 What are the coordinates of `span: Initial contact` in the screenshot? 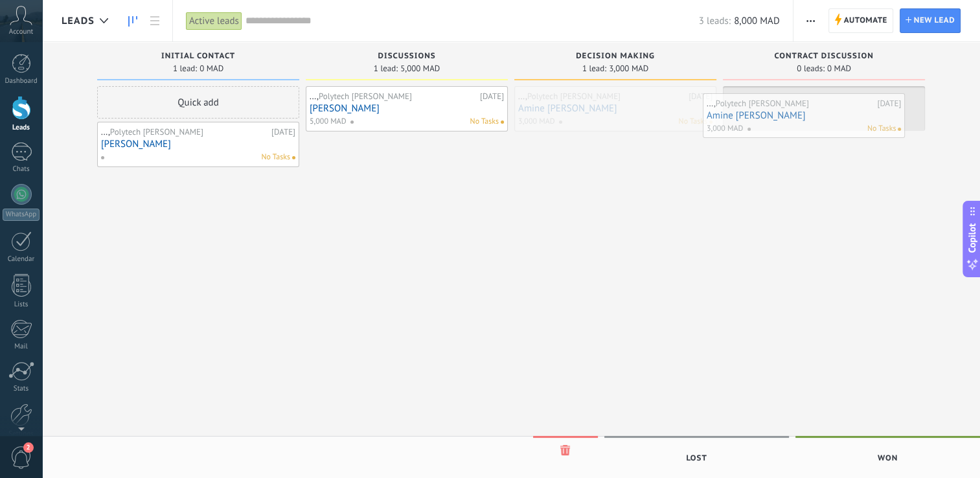 It's located at (198, 56).